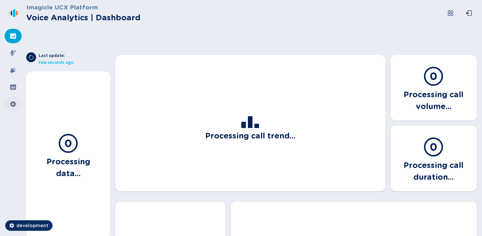 Image resolution: width=482 pixels, height=236 pixels. Describe the element at coordinates (13, 53) in the screenshot. I see `svg: mic-fill` at that location.